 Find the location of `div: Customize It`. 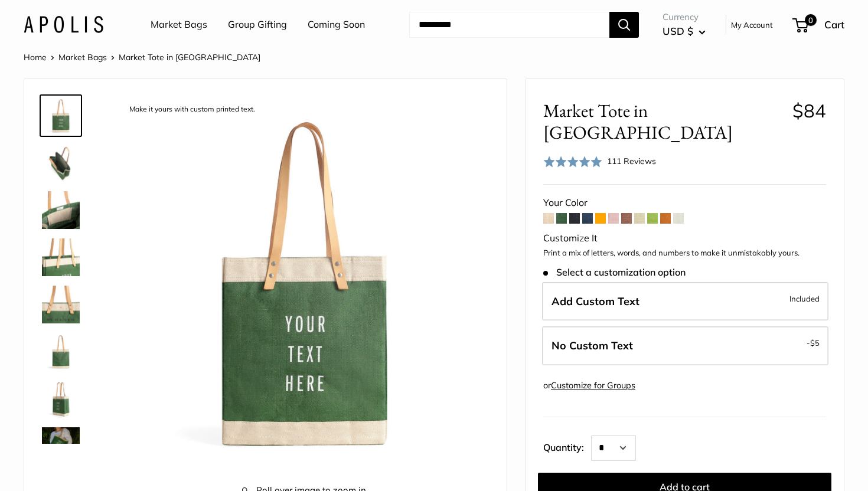

div: Customize It is located at coordinates (684, 238).